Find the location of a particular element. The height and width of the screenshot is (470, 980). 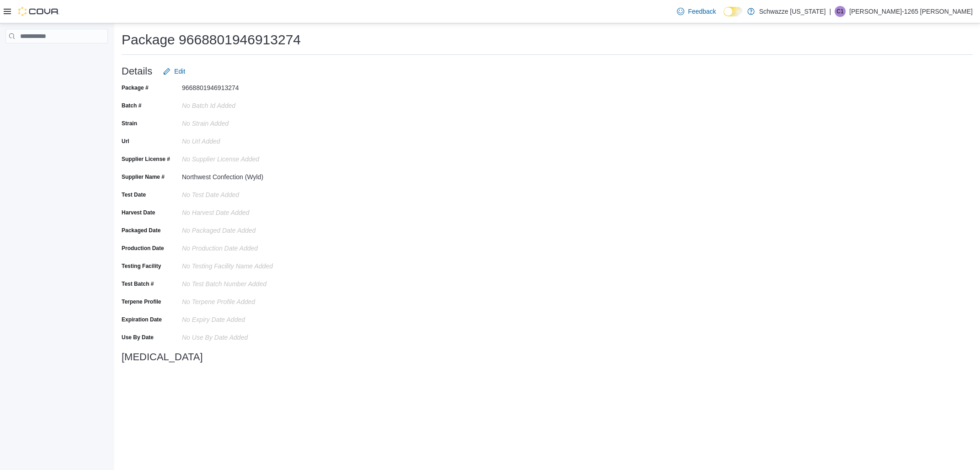

h1: Package 9668801946913274 is located at coordinates (211, 39).